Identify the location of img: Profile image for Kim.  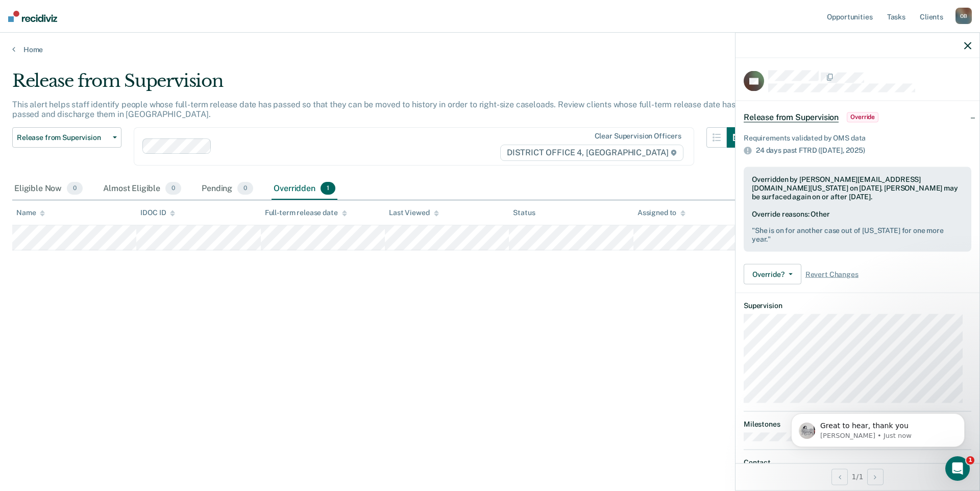
(31, 39).